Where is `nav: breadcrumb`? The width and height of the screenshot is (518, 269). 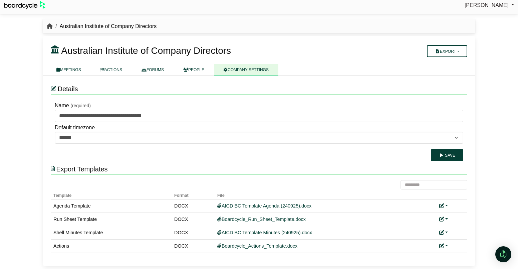
nav: breadcrumb is located at coordinates (101, 26).